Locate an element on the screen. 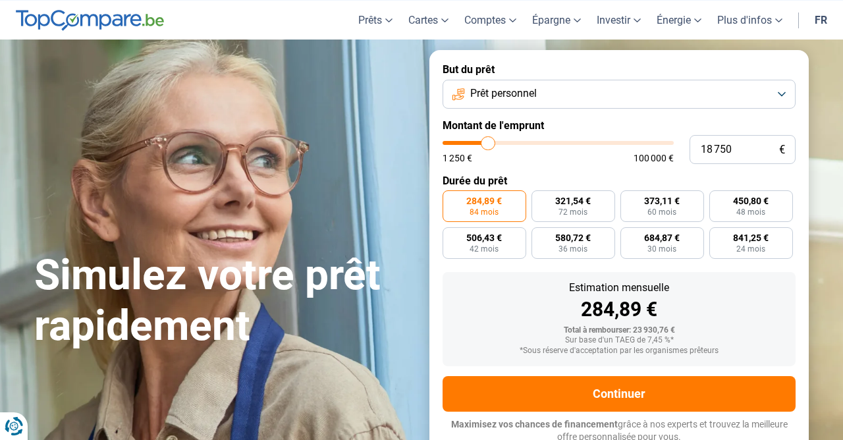  span: 60 mois is located at coordinates (662, 212).